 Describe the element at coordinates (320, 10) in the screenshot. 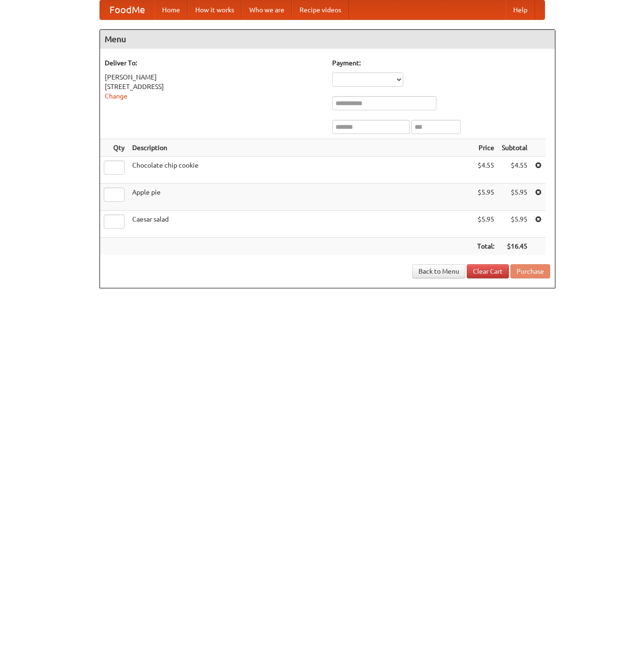

I see `a: Recipe videos` at that location.